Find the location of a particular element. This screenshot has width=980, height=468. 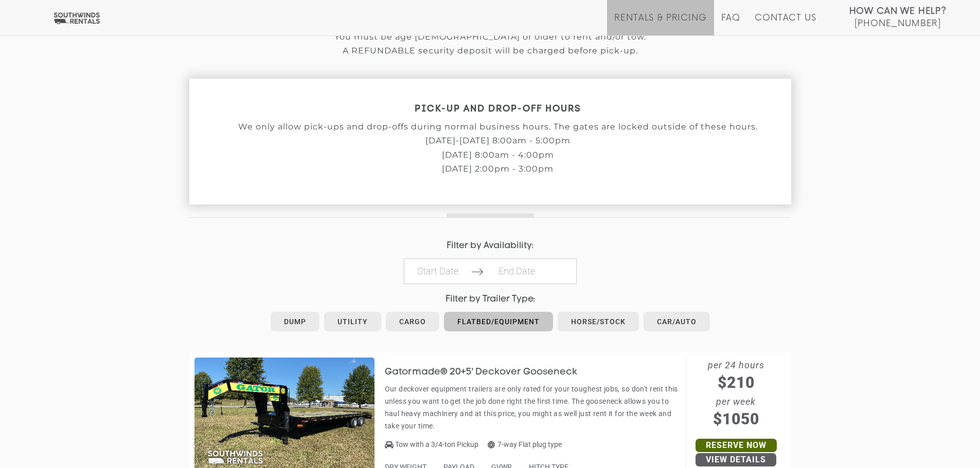

a: Gatormade® 20+5' Deckover Gooseneck is located at coordinates (488, 372).